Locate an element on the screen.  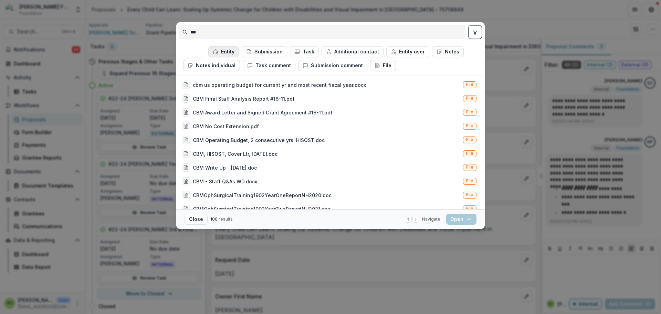
button: toggle filters is located at coordinates (475, 32).